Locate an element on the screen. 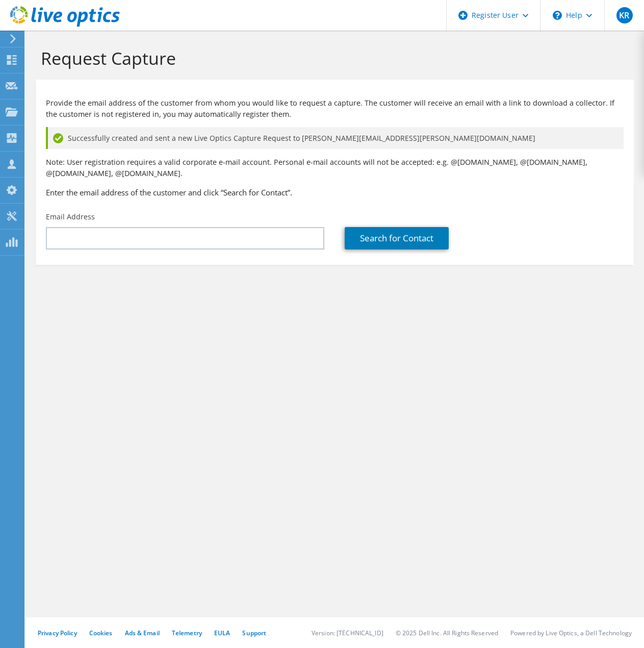 Image resolution: width=644 pixels, height=648 pixels. a: Telemetry is located at coordinates (186, 633).